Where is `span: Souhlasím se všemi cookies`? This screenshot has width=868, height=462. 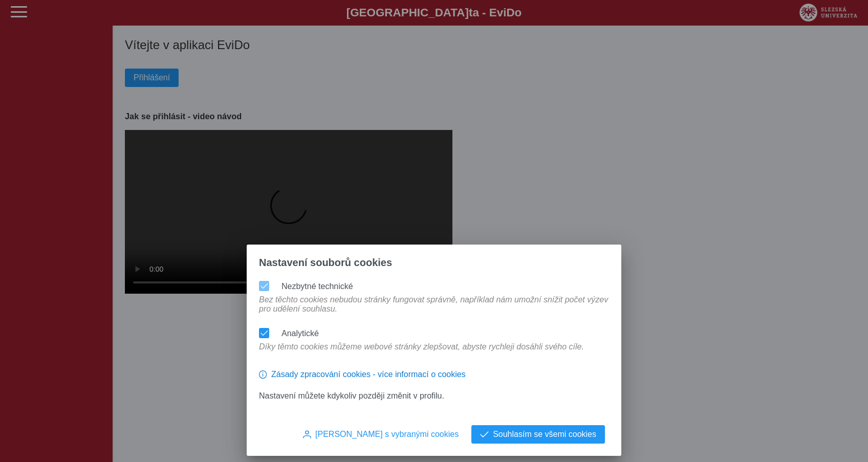
span: Souhlasím se všemi cookies is located at coordinates (545, 434).